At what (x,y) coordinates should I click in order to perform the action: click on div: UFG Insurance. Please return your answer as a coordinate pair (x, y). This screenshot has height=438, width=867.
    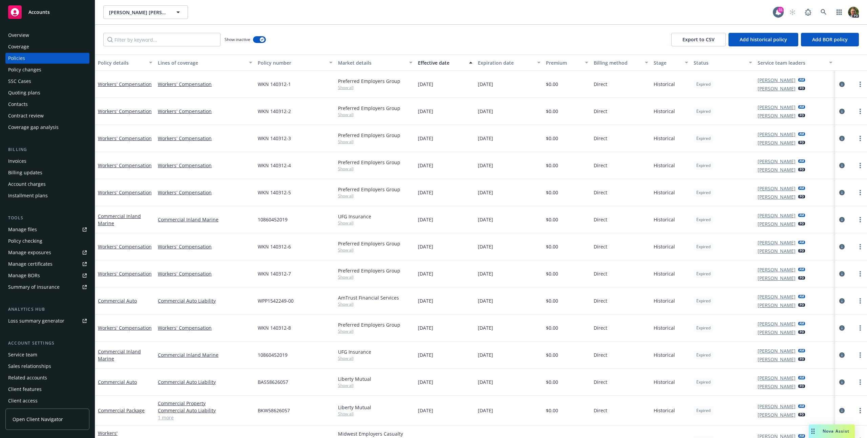
    Looking at the image, I should click on (375, 352).